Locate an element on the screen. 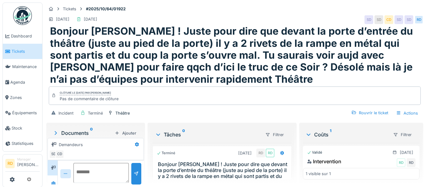  span: Agenda is located at coordinates (25, 82).